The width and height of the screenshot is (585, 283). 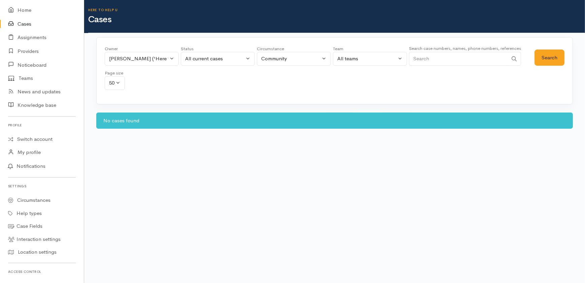 What do you see at coordinates (42, 271) in the screenshot?
I see `h6: Access control` at bounding box center [42, 271].